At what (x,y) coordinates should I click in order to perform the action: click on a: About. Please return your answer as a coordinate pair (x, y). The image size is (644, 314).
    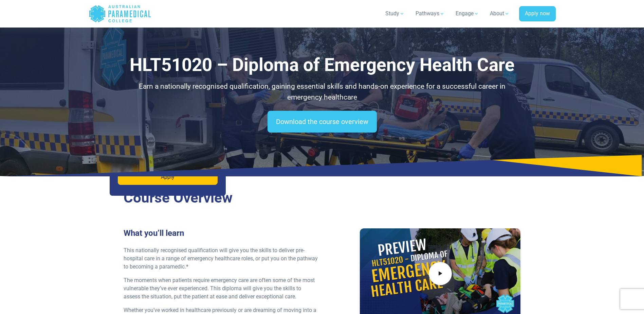
    Looking at the image, I should click on (499, 13).